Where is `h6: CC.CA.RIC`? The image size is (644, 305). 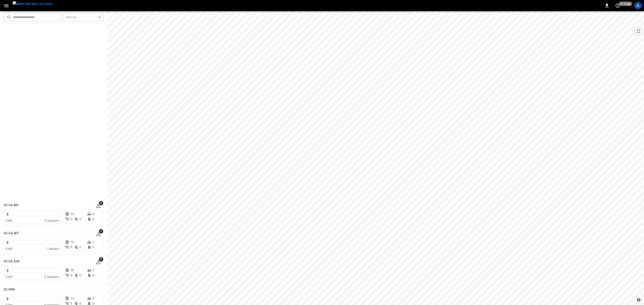 h6: CC.CA.RIC is located at coordinates (11, 205).